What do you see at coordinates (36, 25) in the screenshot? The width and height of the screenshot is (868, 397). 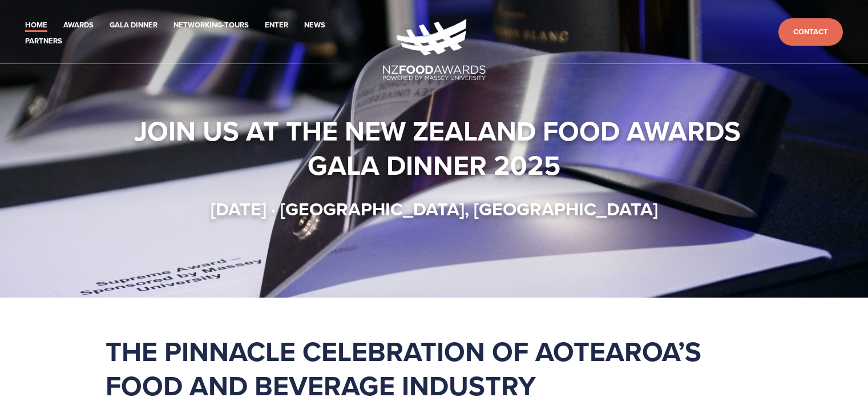 I see `a: Home` at bounding box center [36, 25].